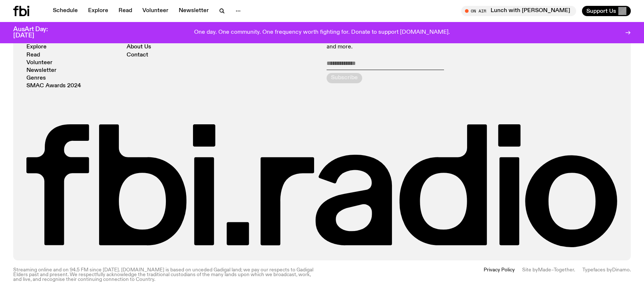 This screenshot has height=282, width=644. What do you see at coordinates (530, 270) in the screenshot?
I see `span: Site by` at bounding box center [530, 270].